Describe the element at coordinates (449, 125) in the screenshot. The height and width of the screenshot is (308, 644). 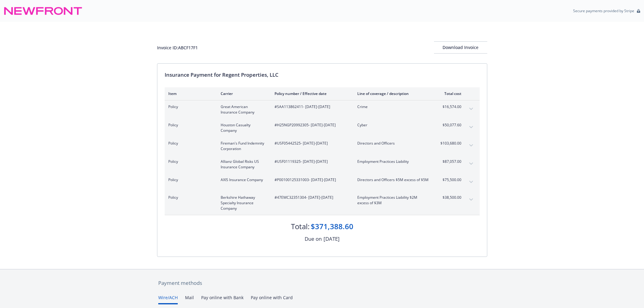
I see `span: $50,077.60` at that location.